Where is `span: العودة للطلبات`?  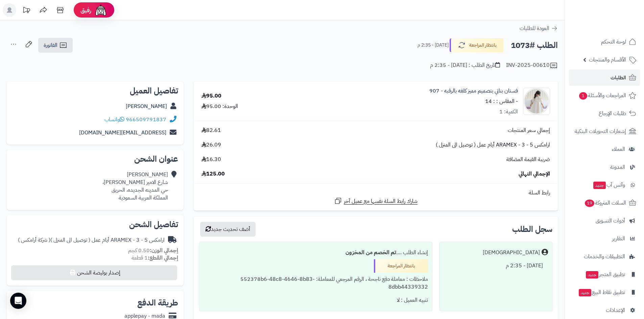
span: العودة للطلبات is located at coordinates (534, 28).